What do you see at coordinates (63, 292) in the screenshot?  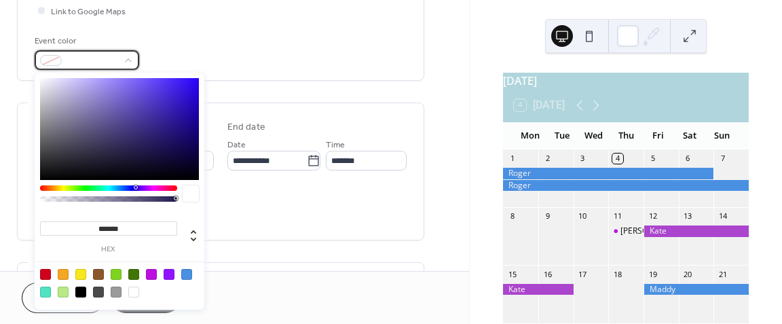 I see `div: #B8E986` at bounding box center [63, 292].